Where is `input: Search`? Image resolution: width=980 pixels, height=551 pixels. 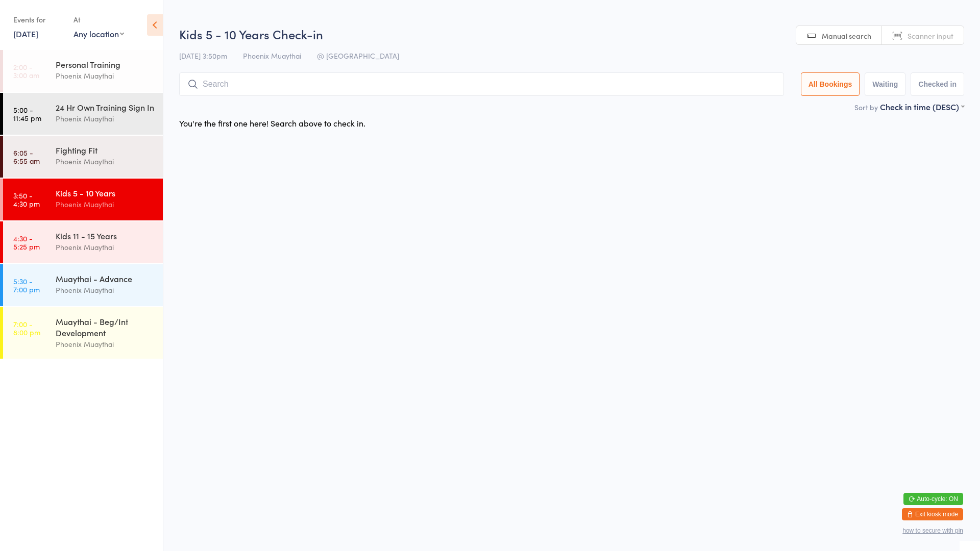 input: Search is located at coordinates (481, 84).